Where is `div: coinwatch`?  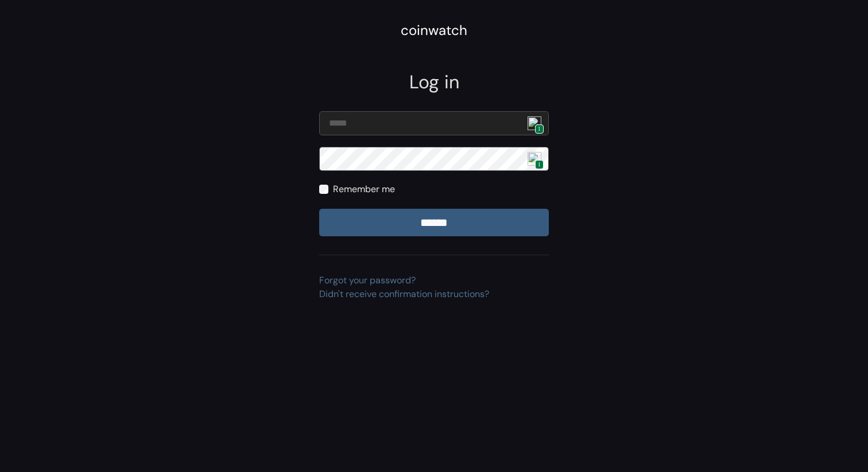
div: coinwatch is located at coordinates (434, 31).